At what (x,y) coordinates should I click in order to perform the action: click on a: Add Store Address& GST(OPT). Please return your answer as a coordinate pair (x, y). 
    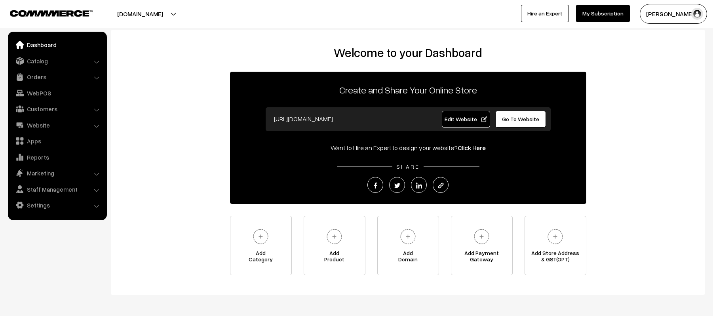
    Looking at the image, I should click on (555, 245).